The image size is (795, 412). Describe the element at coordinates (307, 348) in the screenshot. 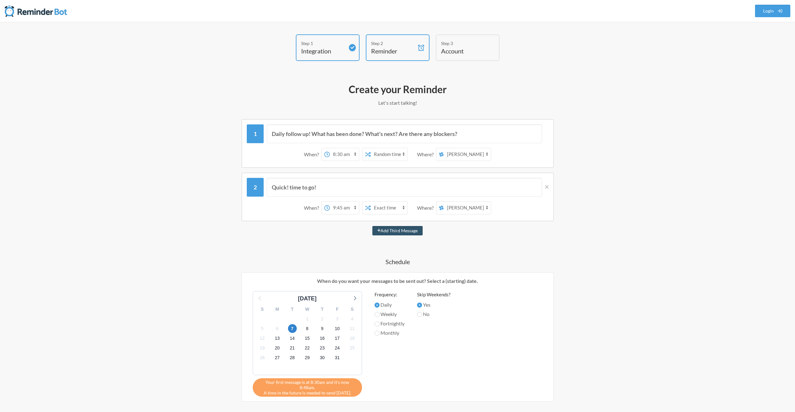

I see `span: Saturday, November 22, 2025` at that location.